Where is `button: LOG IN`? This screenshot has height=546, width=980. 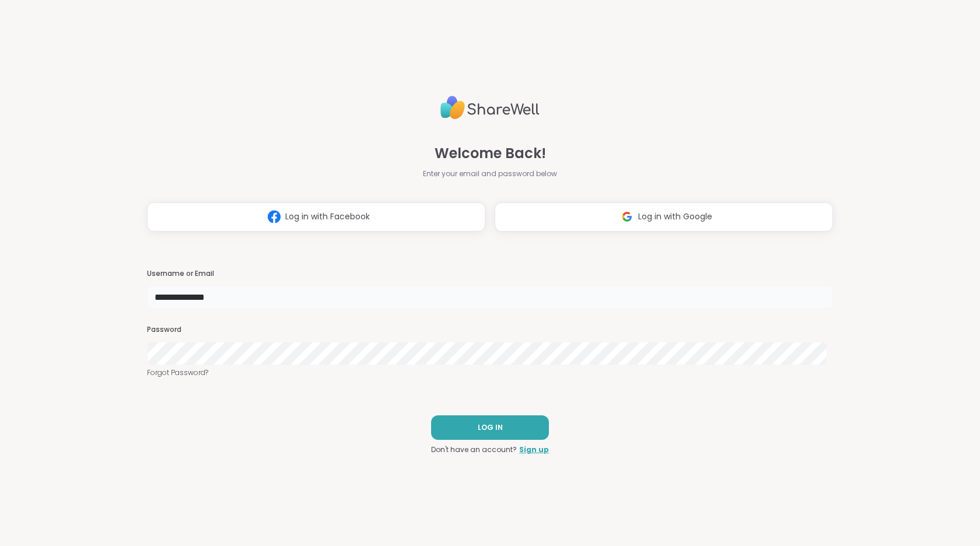
button: LOG IN is located at coordinates (490, 428).